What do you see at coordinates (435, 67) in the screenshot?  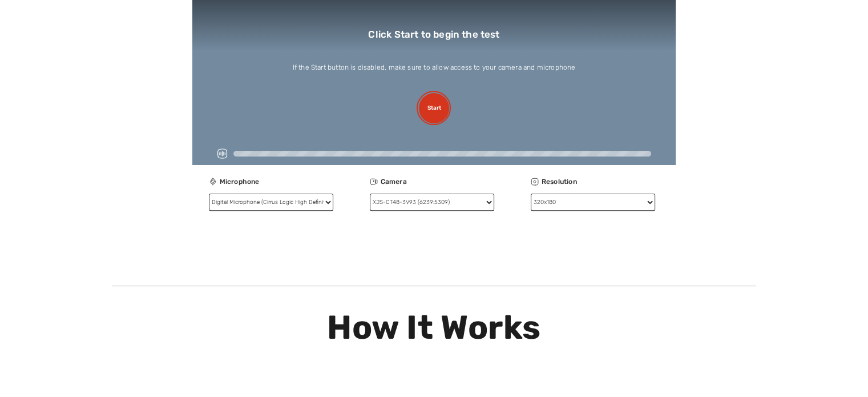 I see `p: If the Start button is disabled, make sure to allow access to your camera and microphone` at bounding box center [435, 67].